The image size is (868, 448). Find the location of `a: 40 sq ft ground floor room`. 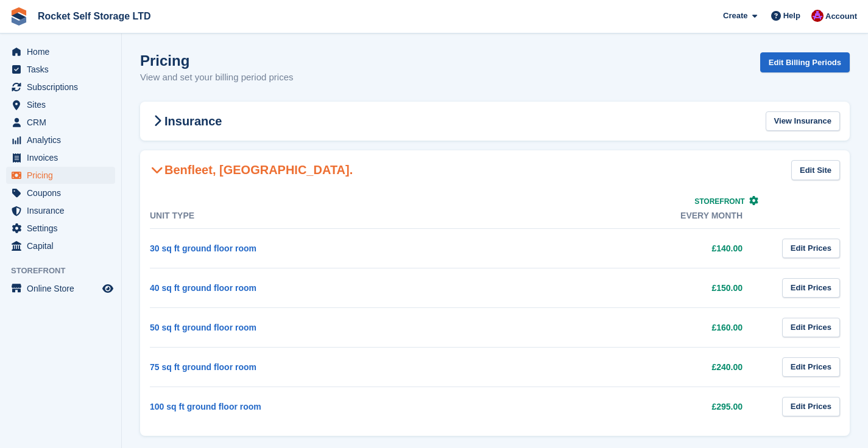

a: 40 sq ft ground floor room is located at coordinates (203, 287).